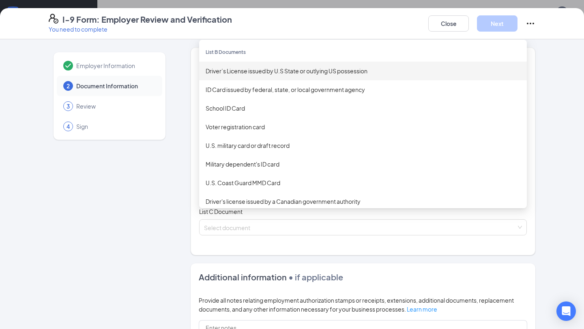  I want to click on div: Open Intercom Messenger, so click(566, 311).